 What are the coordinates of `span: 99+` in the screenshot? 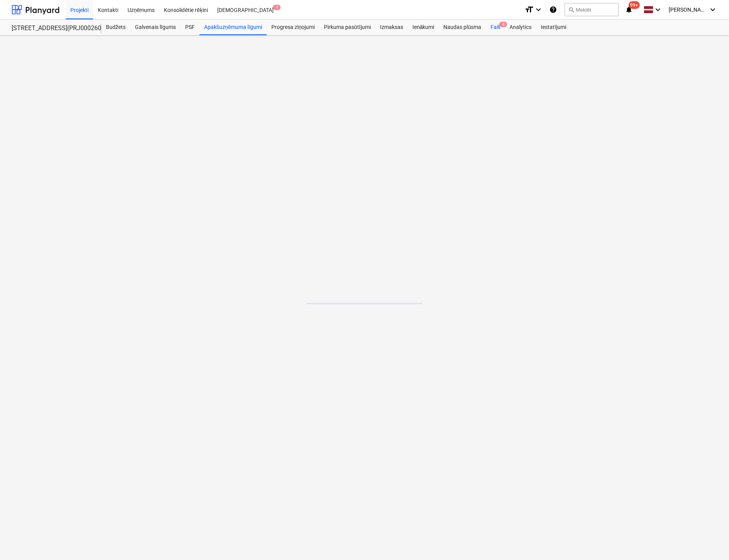 It's located at (635, 5).